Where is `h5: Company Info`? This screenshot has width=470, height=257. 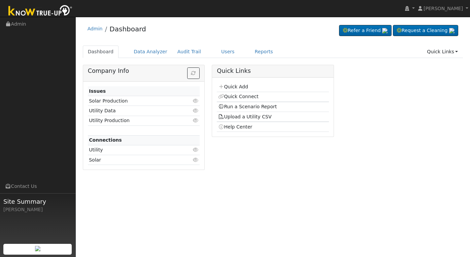 h5: Company Info is located at coordinates (144, 71).